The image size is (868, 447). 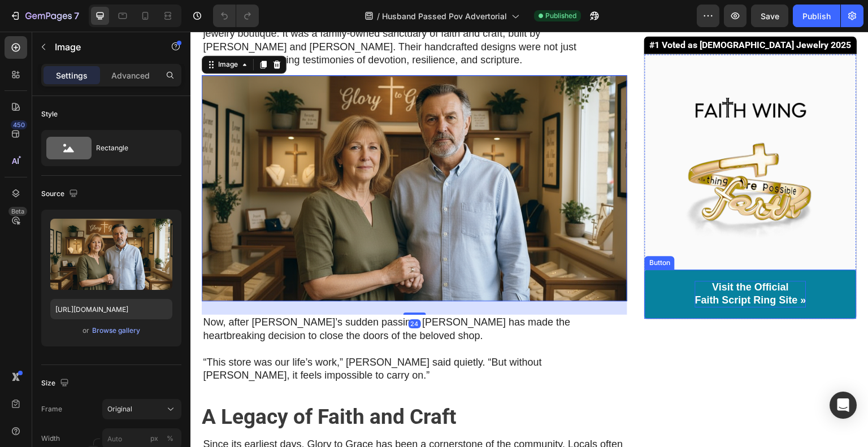 I want to click on img: gempages_584916773422236229-27d2fca0-92aa-4f2e-93b5-436a819a78a5.png, so click(x=561, y=137).